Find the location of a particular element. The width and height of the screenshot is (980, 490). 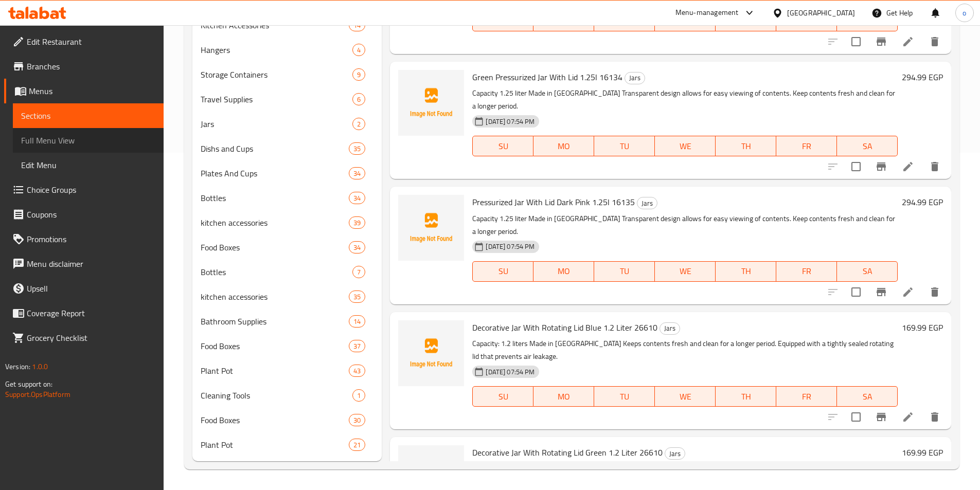

span: o is located at coordinates (964, 13).